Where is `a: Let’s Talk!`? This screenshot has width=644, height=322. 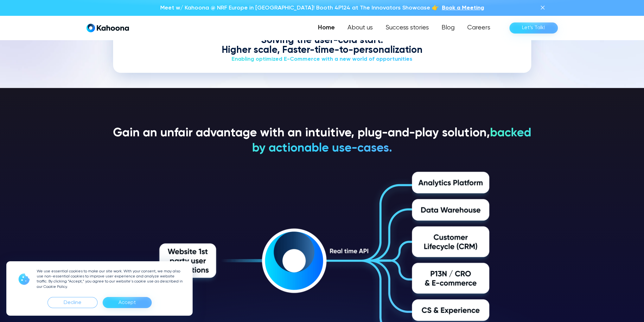 a: Let’s Talk! is located at coordinates (533, 27).